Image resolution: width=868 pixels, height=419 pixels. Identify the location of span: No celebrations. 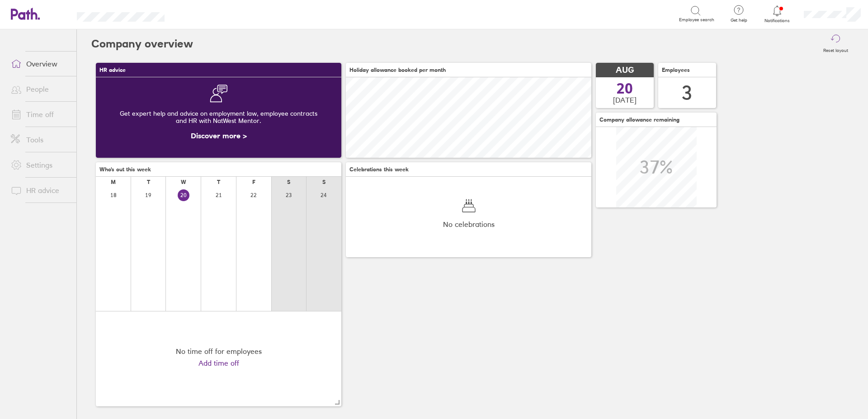
(469, 224).